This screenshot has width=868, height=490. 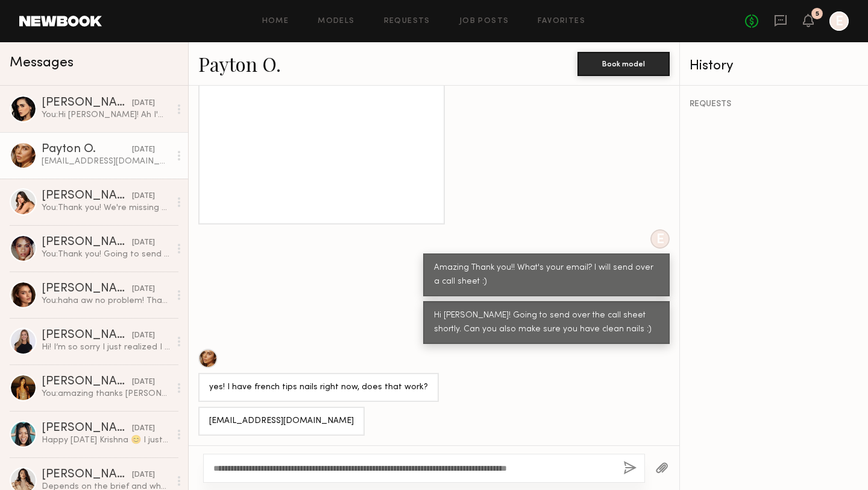 What do you see at coordinates (839, 21) in the screenshot?
I see `a: E` at bounding box center [839, 21].